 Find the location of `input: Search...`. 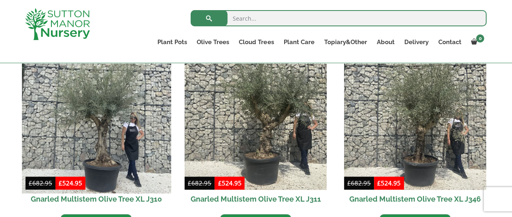

input: Search... is located at coordinates (338, 18).